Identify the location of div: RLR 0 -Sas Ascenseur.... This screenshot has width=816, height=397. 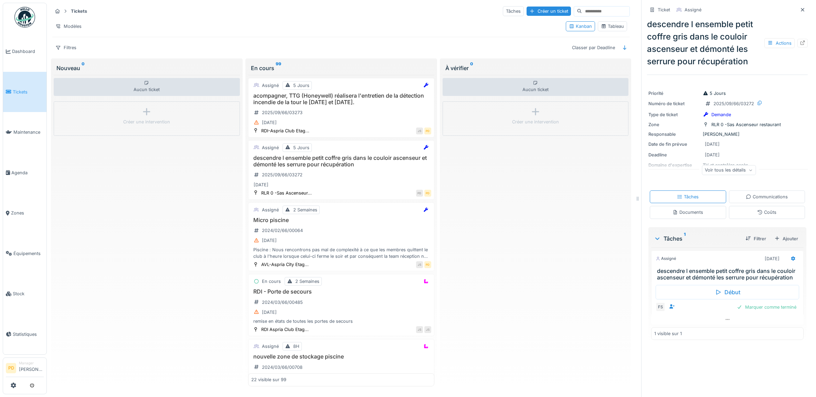
(286, 193).